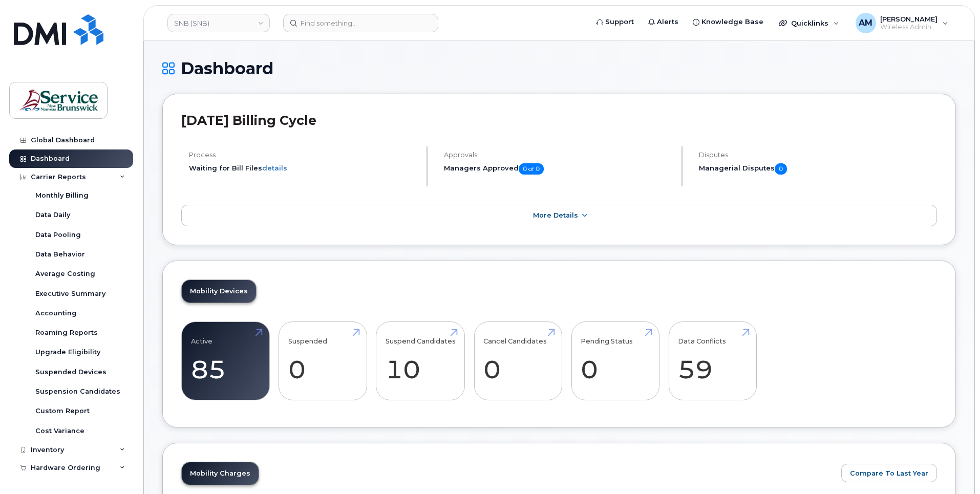 The image size is (980, 494). What do you see at coordinates (889, 473) in the screenshot?
I see `span: Compare To Last Year` at bounding box center [889, 473].